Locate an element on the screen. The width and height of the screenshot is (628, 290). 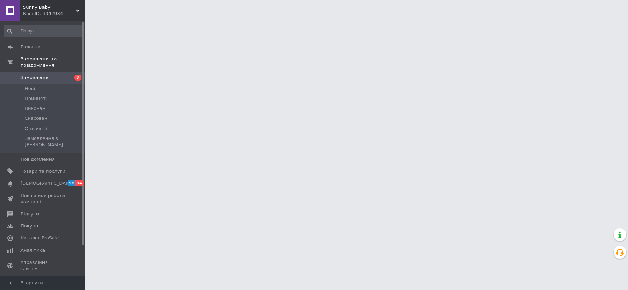
input: Пошук is located at coordinates (43, 31).